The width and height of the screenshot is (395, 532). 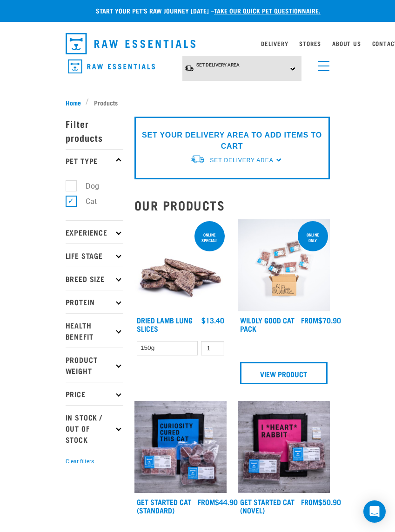 What do you see at coordinates (180, 265) in the screenshot?
I see `img: 1303 Lamb Lung Slices 01` at bounding box center [180, 265].